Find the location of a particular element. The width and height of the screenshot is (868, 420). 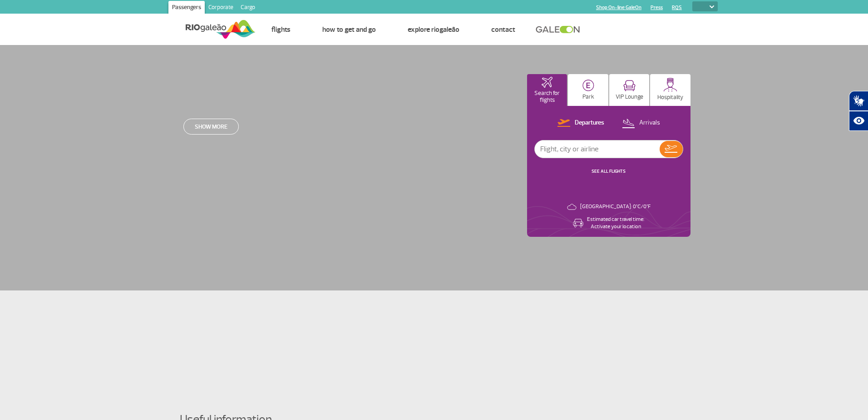

button: Arrivals is located at coordinates (641, 123).